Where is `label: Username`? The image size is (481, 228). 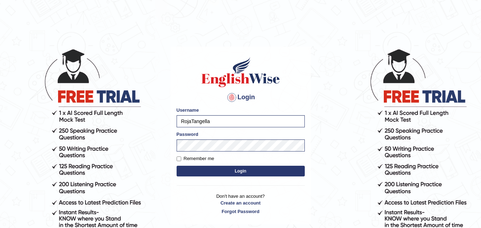 label: Username is located at coordinates (188, 110).